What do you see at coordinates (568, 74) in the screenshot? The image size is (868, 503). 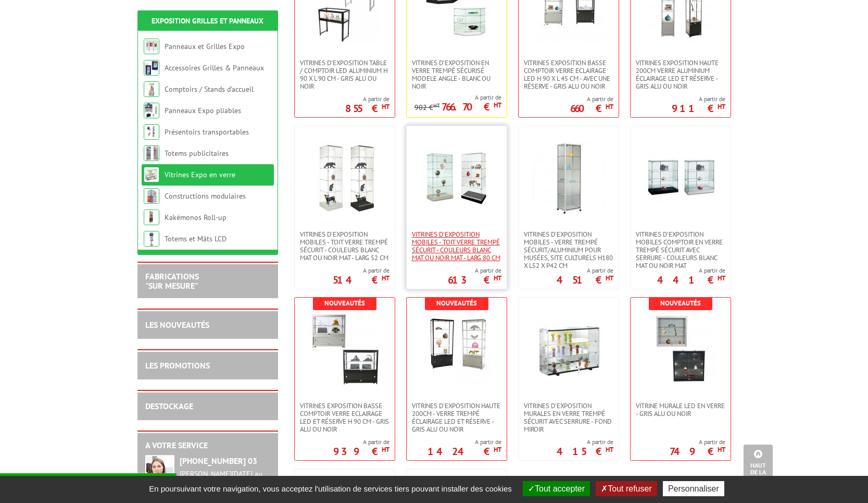 I see `a: VITRINES EXPOSITION BASSE COMPTOIR VERRE ECLAIRAGE LED H 90 x L 45 CM - AVEC UNE RÉSERVE - GRIS A...` at bounding box center [568, 74].